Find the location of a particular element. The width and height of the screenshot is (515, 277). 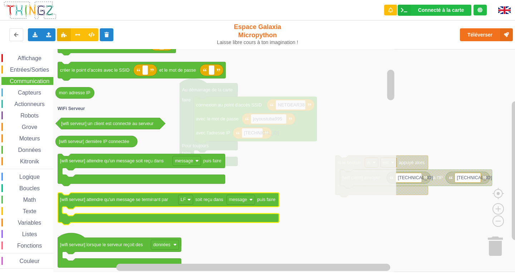

text: [wifi serveur] attendre qu'un message se terminant par is located at coordinates (114, 199).